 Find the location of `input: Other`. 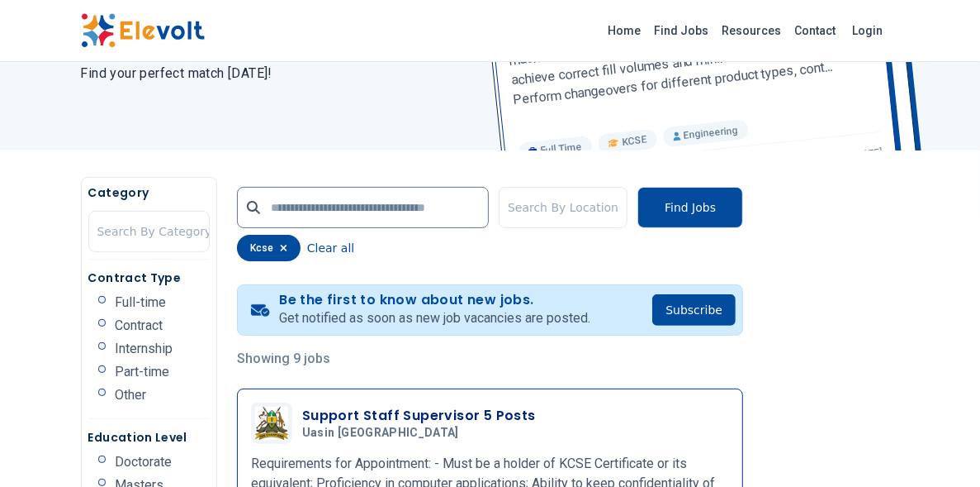

input: Other is located at coordinates (101, 391).